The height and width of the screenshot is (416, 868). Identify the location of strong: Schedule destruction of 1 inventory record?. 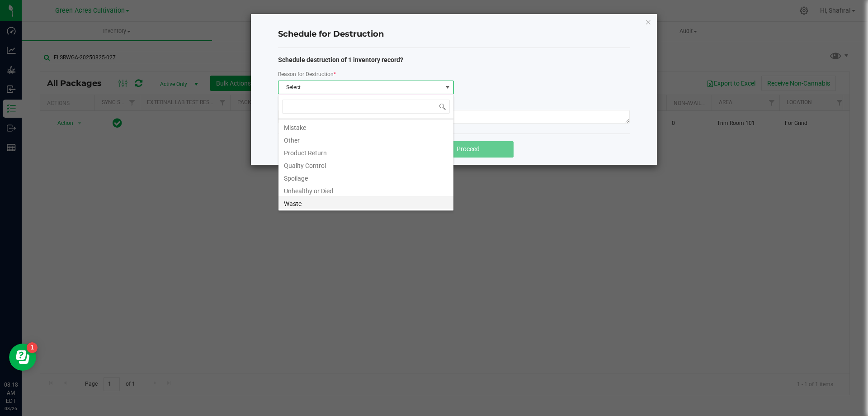
(341, 60).